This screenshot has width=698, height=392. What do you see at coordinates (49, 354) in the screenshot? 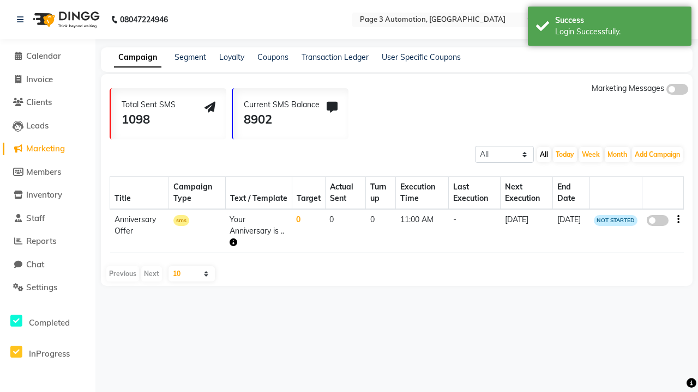
I see `span: InProgress` at bounding box center [49, 354].